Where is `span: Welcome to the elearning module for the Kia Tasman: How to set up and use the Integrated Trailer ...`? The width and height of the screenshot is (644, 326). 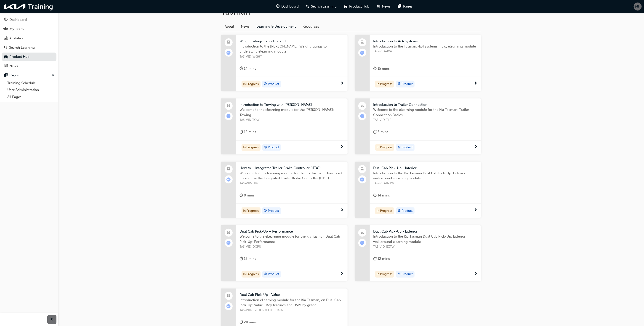 span: Welcome to the elearning module for the Kia Tasman: How to set up and use the Integrated Trailer ... is located at coordinates (292, 176).